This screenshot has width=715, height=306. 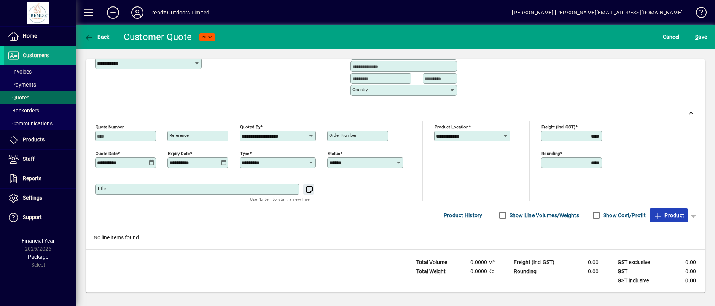 I want to click on span: Cancel, so click(x=672, y=37).